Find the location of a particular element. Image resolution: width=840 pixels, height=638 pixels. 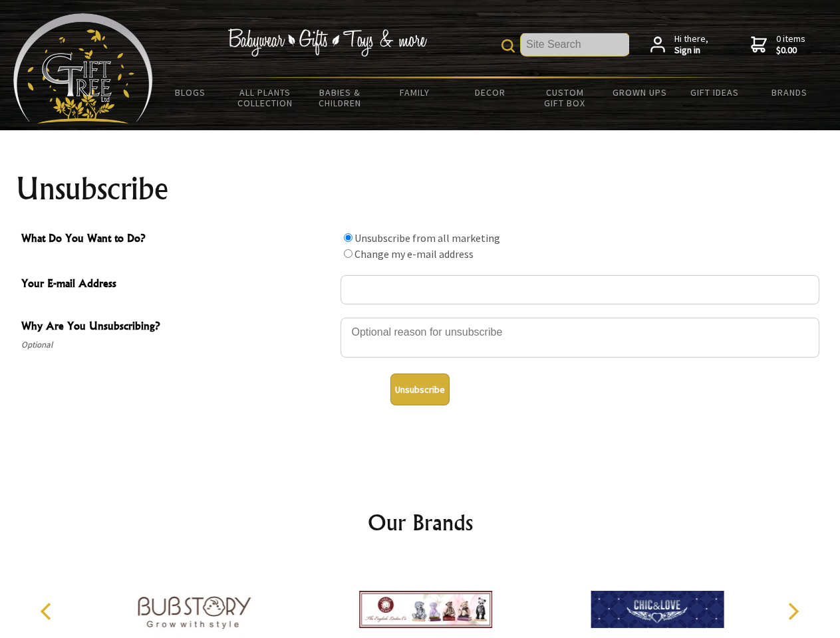

span: 0 items is located at coordinates (791, 45).